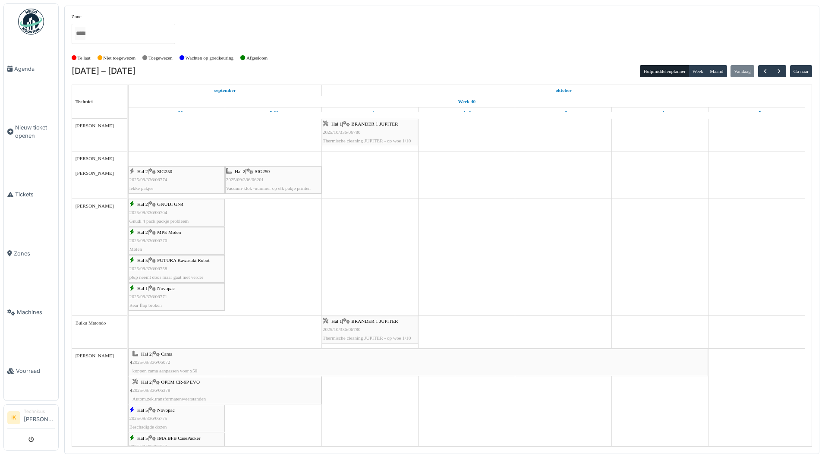  I want to click on div: Technicus, so click(39, 411).